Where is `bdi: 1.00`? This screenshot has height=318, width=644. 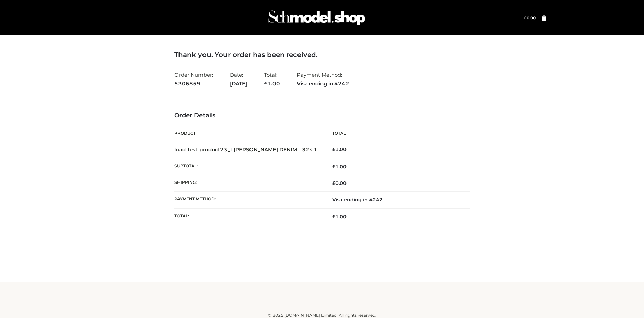 bdi: 1.00 is located at coordinates (339, 150).